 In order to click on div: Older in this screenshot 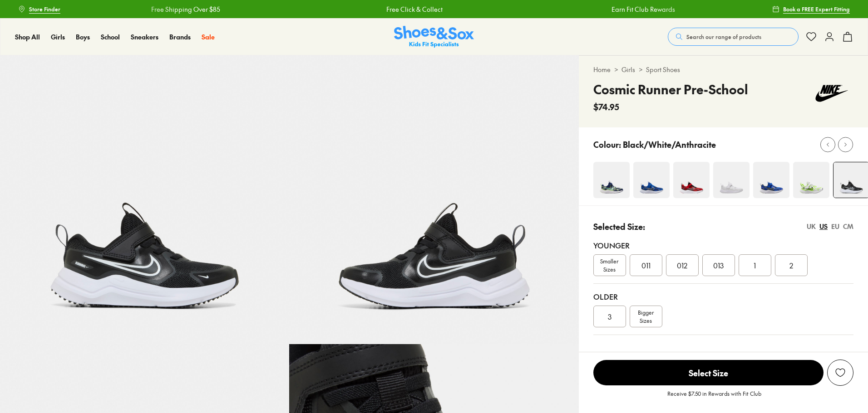, I will do `click(723, 297)`.